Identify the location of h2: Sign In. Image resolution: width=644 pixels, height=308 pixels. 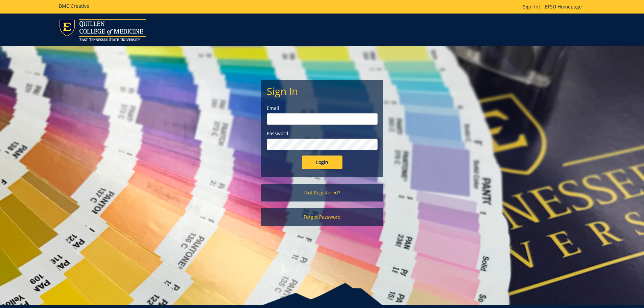
(322, 91).